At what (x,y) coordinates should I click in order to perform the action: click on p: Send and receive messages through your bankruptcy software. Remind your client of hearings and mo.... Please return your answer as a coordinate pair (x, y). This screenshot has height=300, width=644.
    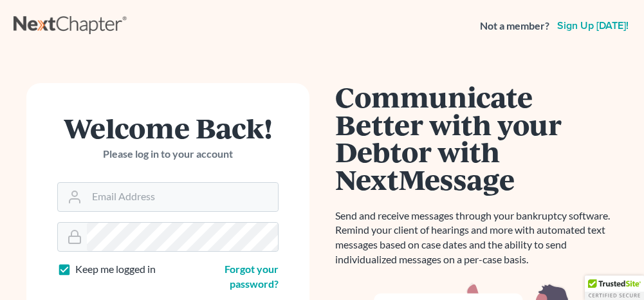
    Looking at the image, I should click on (476, 238).